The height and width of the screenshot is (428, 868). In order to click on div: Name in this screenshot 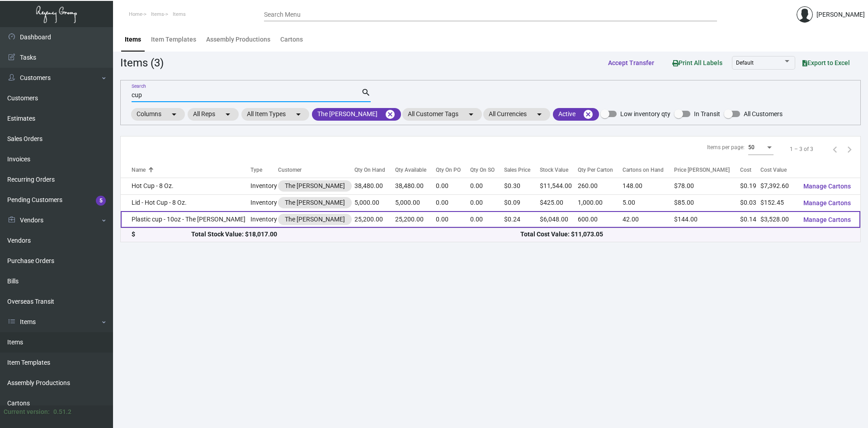, I will do `click(191, 170)`.